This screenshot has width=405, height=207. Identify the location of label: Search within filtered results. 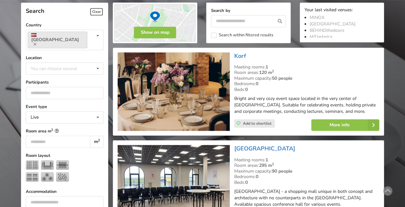
(242, 35).